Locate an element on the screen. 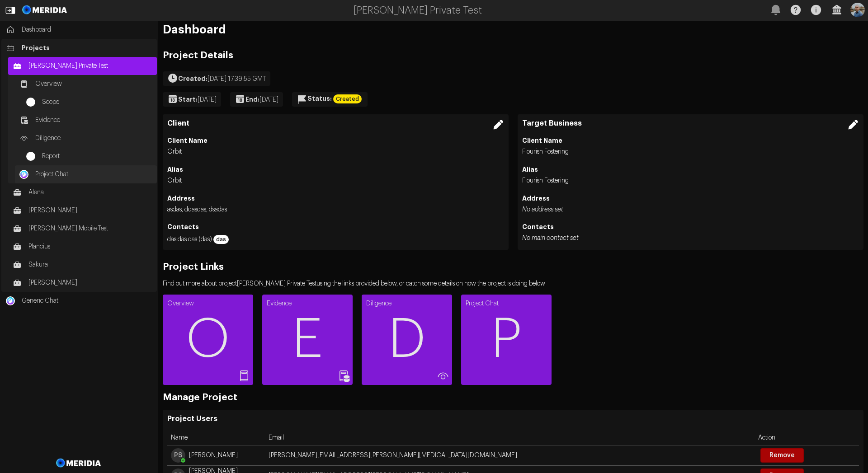 This screenshot has width=868, height=473. strong: Created: is located at coordinates (192, 79).